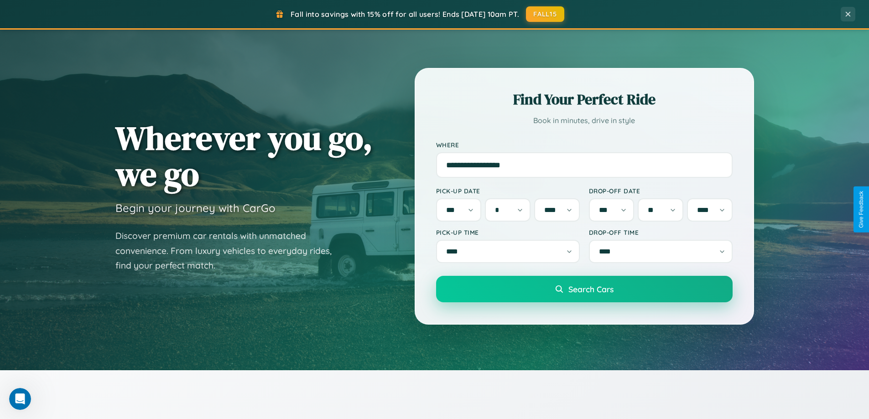 This screenshot has height=419, width=869. I want to click on div: Give Feedback, so click(861, 209).